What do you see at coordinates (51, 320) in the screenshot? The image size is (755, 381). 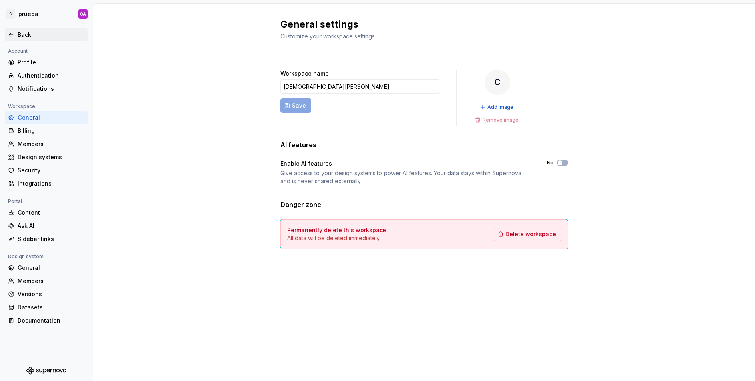 I see `div: Documentation` at bounding box center [51, 320].